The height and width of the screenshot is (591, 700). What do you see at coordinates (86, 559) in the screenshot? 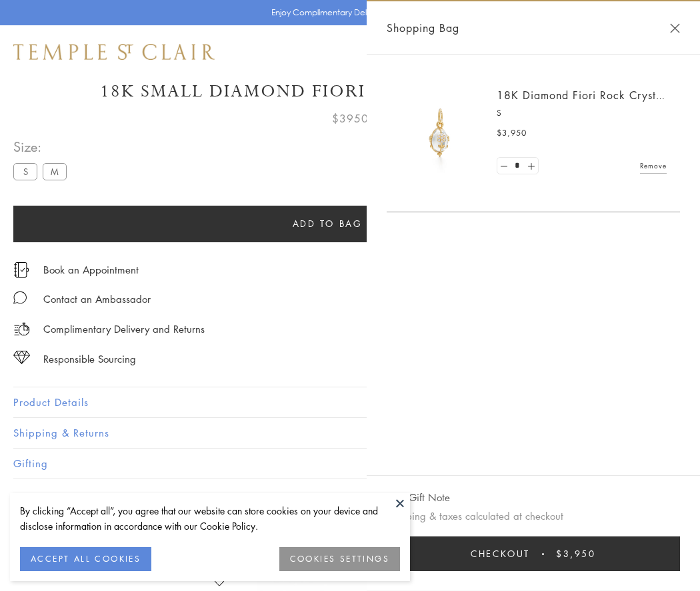
I see `button: ACCEPT ALL COOKIES` at bounding box center [86, 559].